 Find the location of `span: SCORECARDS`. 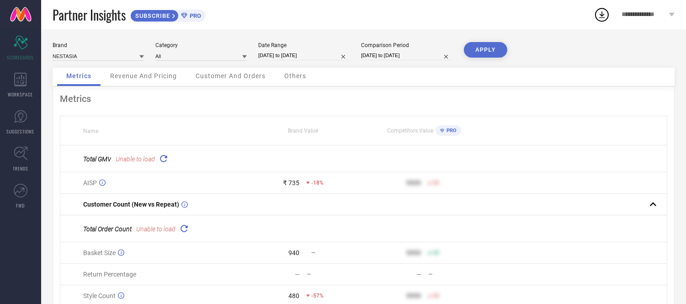

span: SCORECARDS is located at coordinates (21, 57).